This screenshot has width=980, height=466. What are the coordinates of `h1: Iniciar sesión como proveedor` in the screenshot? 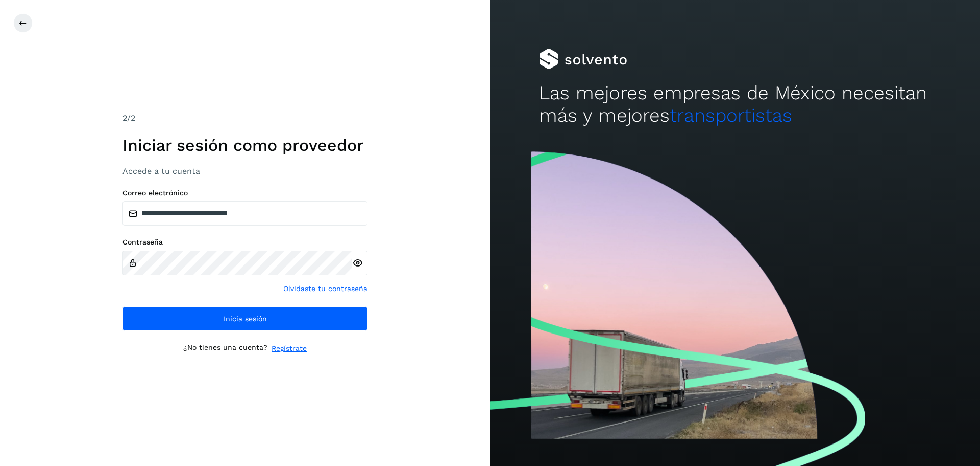 It's located at (245, 145).